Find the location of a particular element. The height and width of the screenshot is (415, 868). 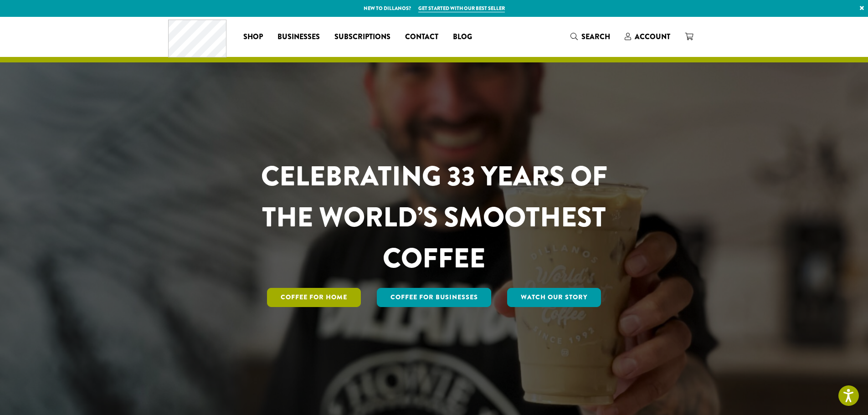

a: Get started with our best seller is located at coordinates (462, 8).